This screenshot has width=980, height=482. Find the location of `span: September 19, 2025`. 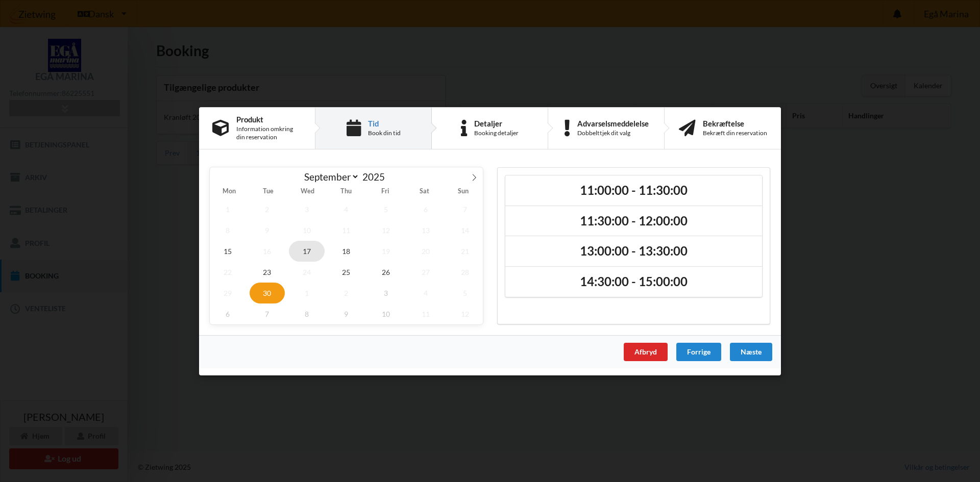

span: September 19, 2025 is located at coordinates (385, 250).